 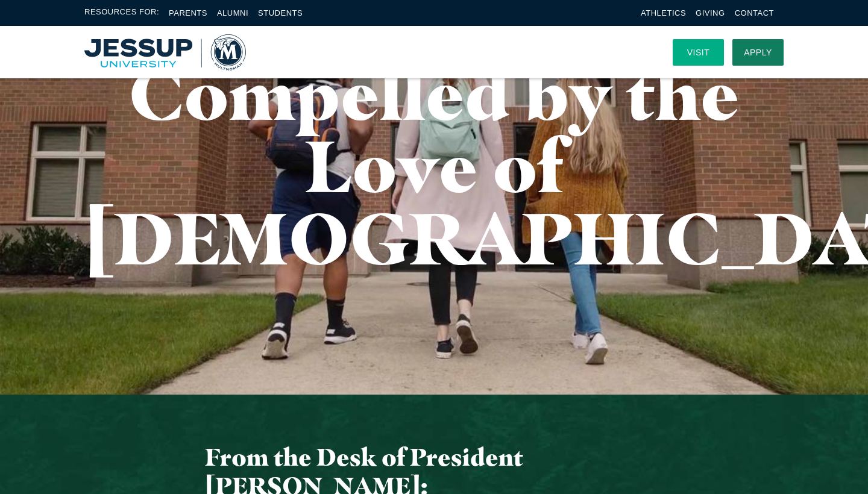 What do you see at coordinates (233, 13) in the screenshot?
I see `a: Alumni` at bounding box center [233, 13].